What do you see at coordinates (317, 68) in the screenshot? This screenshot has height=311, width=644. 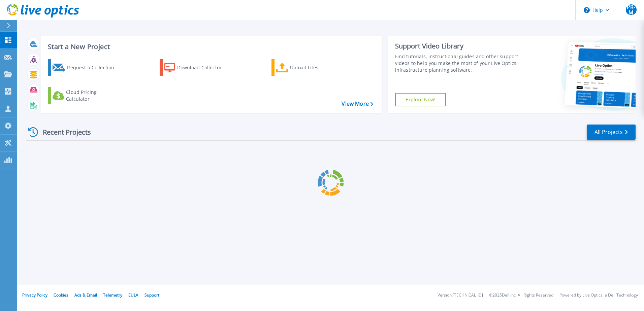 I see `div: Upload Files` at bounding box center [317, 68].